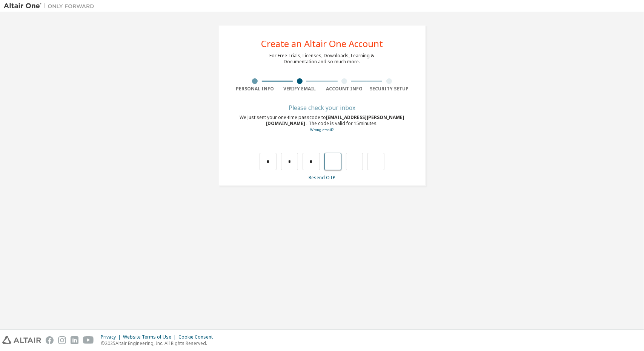 The image size is (644, 351). What do you see at coordinates (322, 59) in the screenshot?
I see `div: For Free Trials, Licenses, Downloads, Learning & Documentation and so much more.` at bounding box center [322, 59].